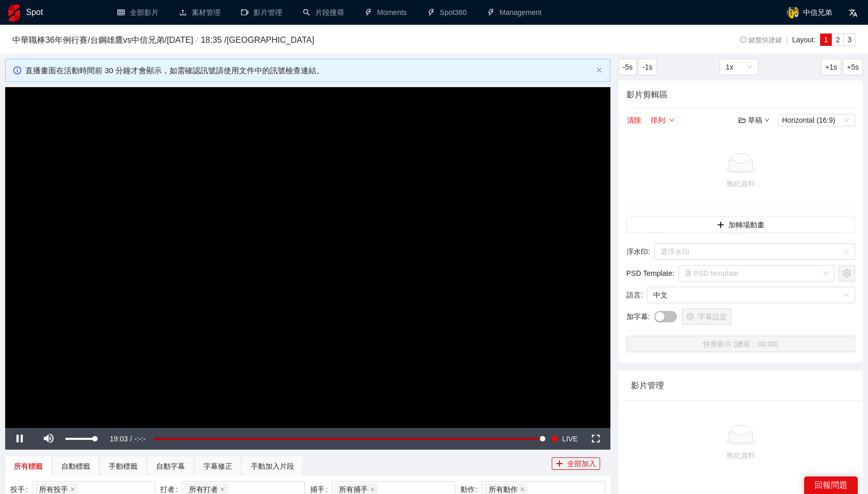 The image size is (868, 494). What do you see at coordinates (386, 12) in the screenshot?
I see `a: thunderboltMoments` at bounding box center [386, 12].